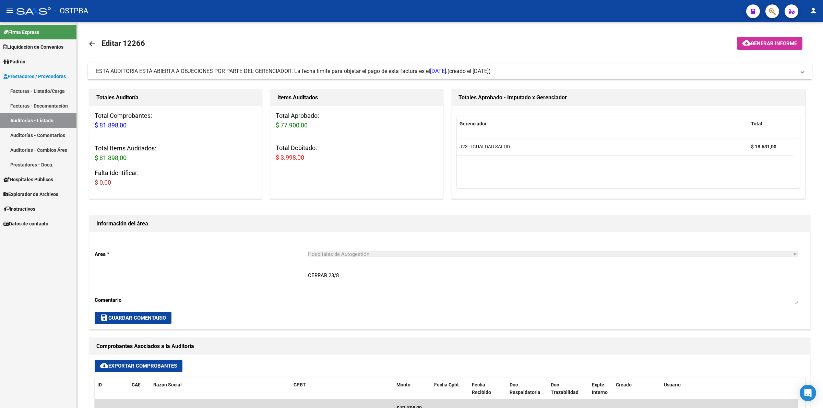  What do you see at coordinates (176, 98) in the screenshot?
I see `h1: Totales Auditoría` at bounding box center [176, 98].